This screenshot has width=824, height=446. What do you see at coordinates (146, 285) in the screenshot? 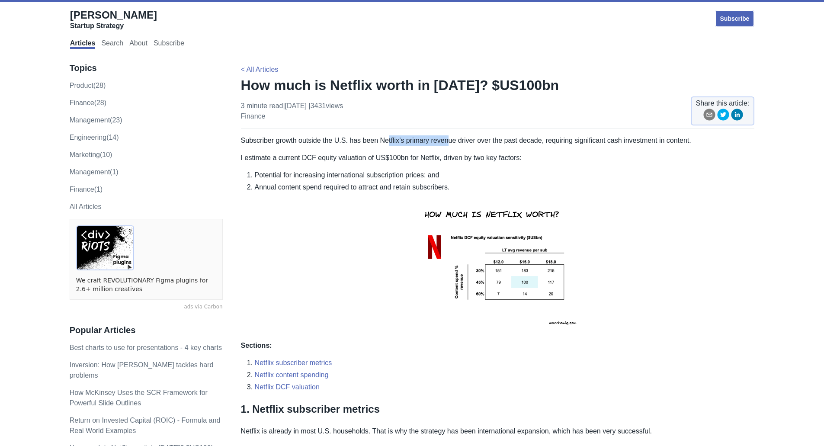
I see `a: We craft REVOLUTIONARY Figma plugins for 2.6+ million creatives` at bounding box center [146, 285].